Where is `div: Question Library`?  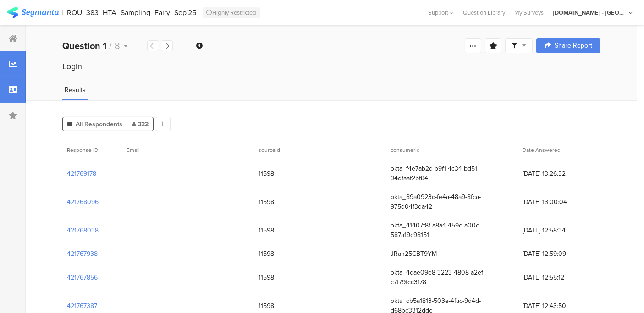
div: Question Library is located at coordinates (484, 12).